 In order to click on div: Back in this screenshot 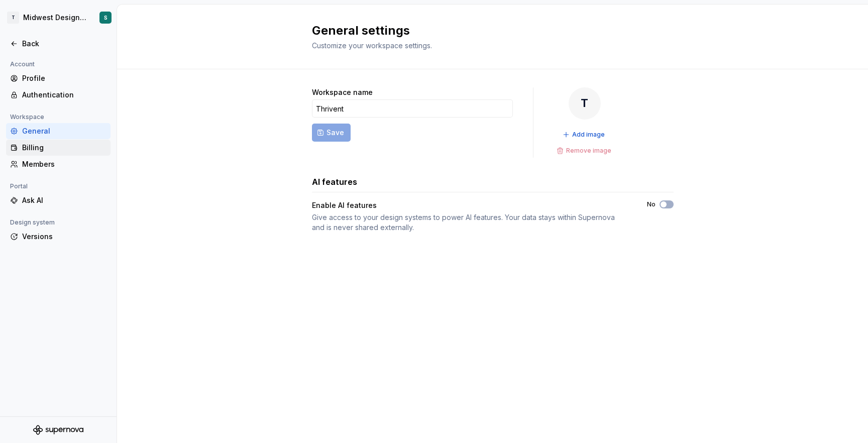, I will do `click(64, 44)`.